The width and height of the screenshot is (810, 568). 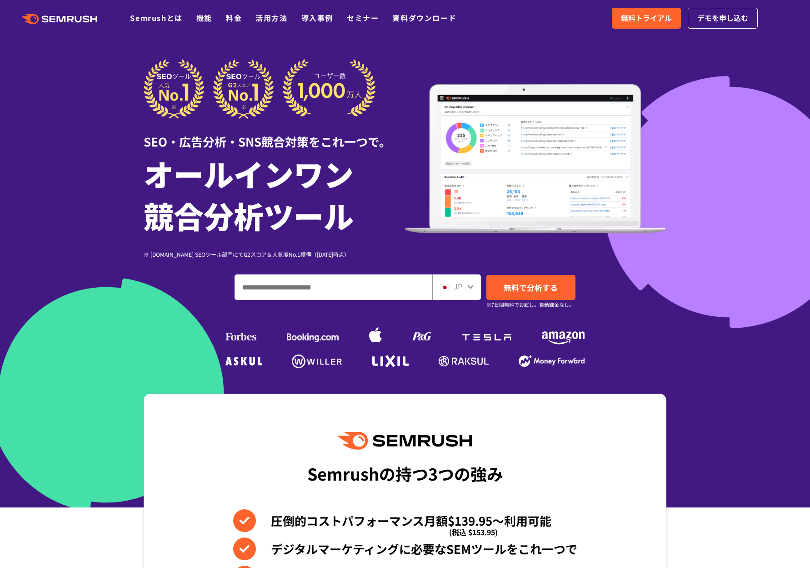 I want to click on a: セミナー, so click(x=363, y=18).